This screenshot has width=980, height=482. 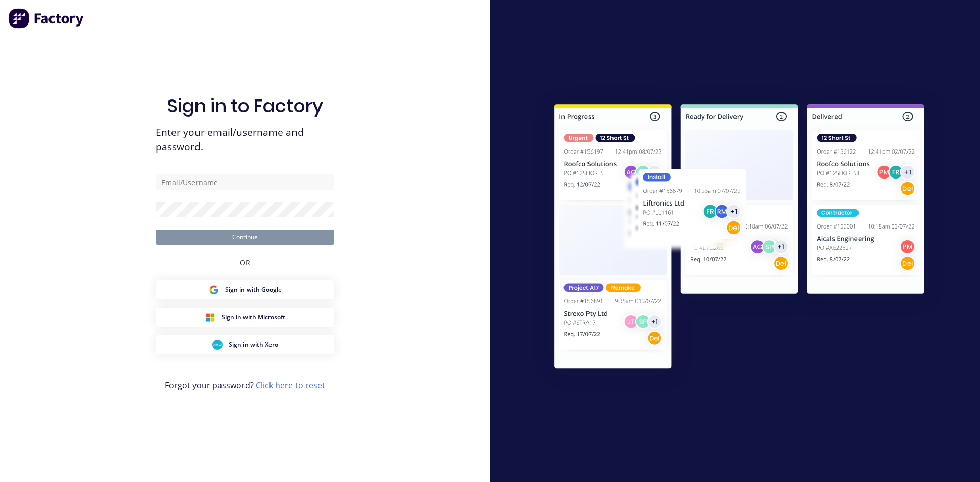 What do you see at coordinates (245, 140) in the screenshot?
I see `span: Enter your email/username and password.` at bounding box center [245, 140].